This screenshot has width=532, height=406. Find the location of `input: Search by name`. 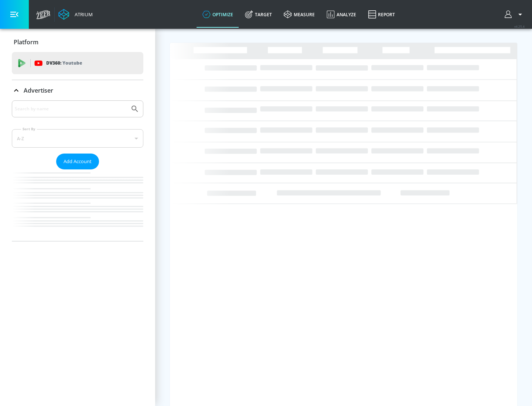

input: Search by name is located at coordinates (71, 109).